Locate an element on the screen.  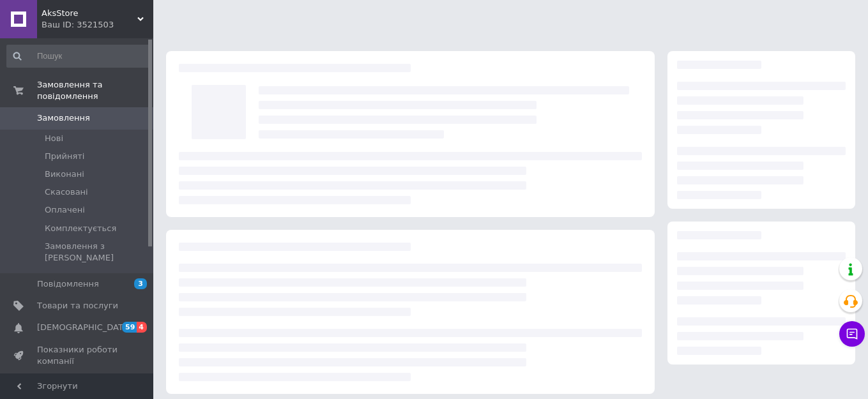
span: Замовлення is located at coordinates (63, 118).